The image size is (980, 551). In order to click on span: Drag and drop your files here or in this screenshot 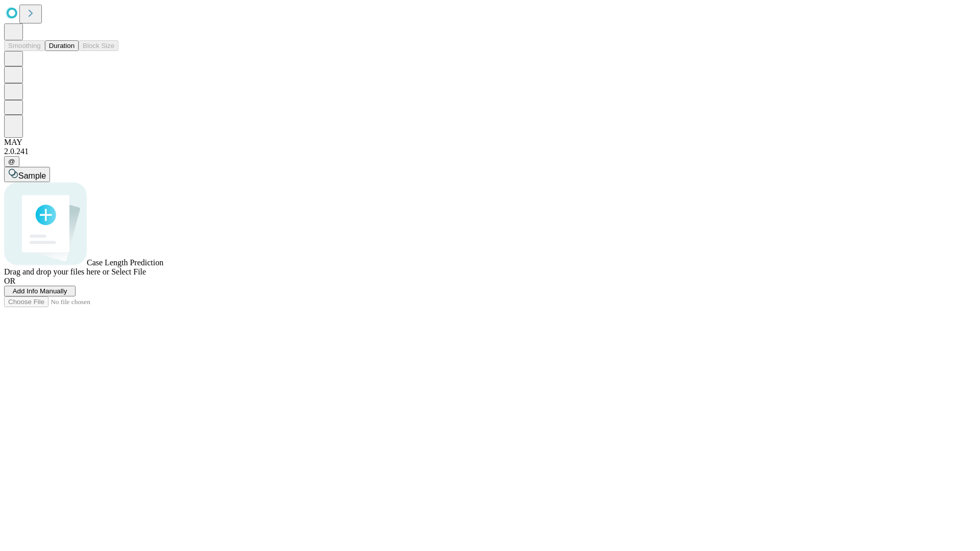, I will do `click(57, 271)`.